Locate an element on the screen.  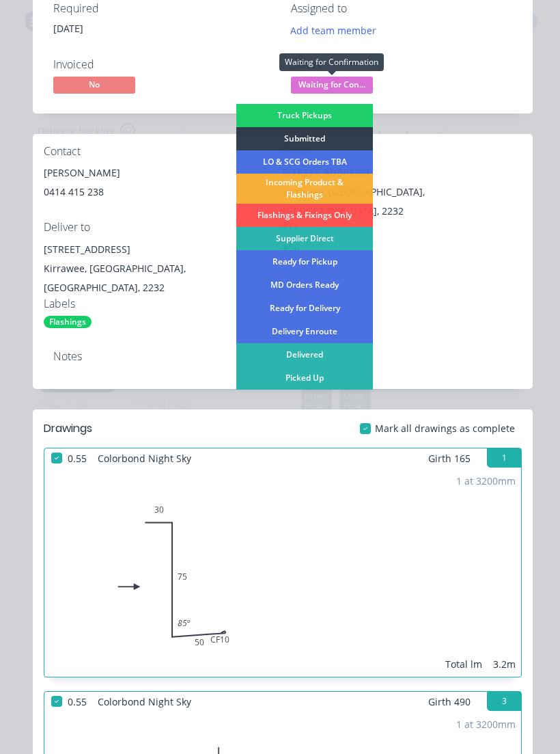
div: Waiting for Confirmation is located at coordinates (331, 62).